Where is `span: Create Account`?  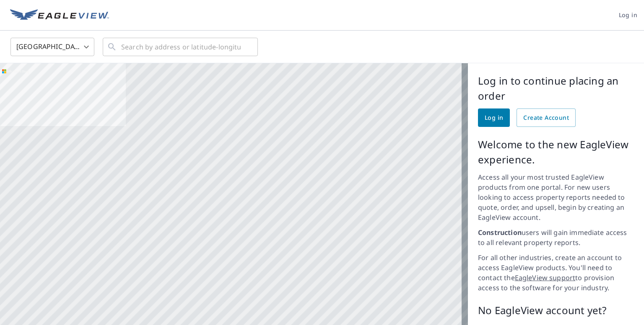
span: Create Account is located at coordinates (546, 118).